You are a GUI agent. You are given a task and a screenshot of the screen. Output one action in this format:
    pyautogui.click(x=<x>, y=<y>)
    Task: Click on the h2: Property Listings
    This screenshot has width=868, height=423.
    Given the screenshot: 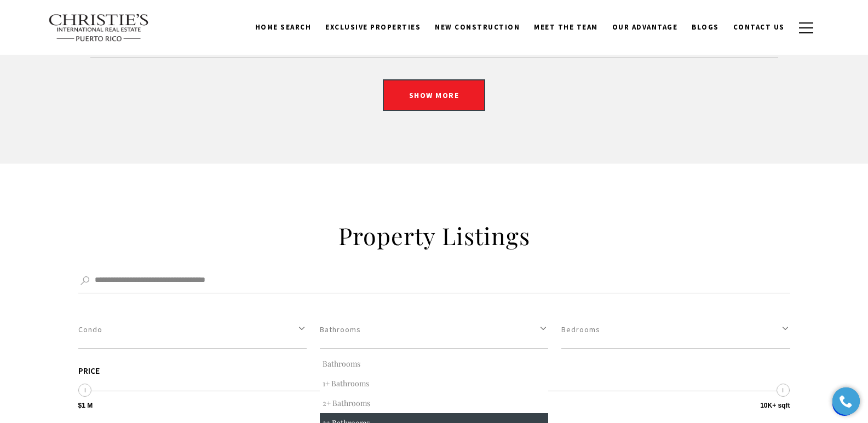 What is the action you would take?
    pyautogui.click(x=434, y=236)
    